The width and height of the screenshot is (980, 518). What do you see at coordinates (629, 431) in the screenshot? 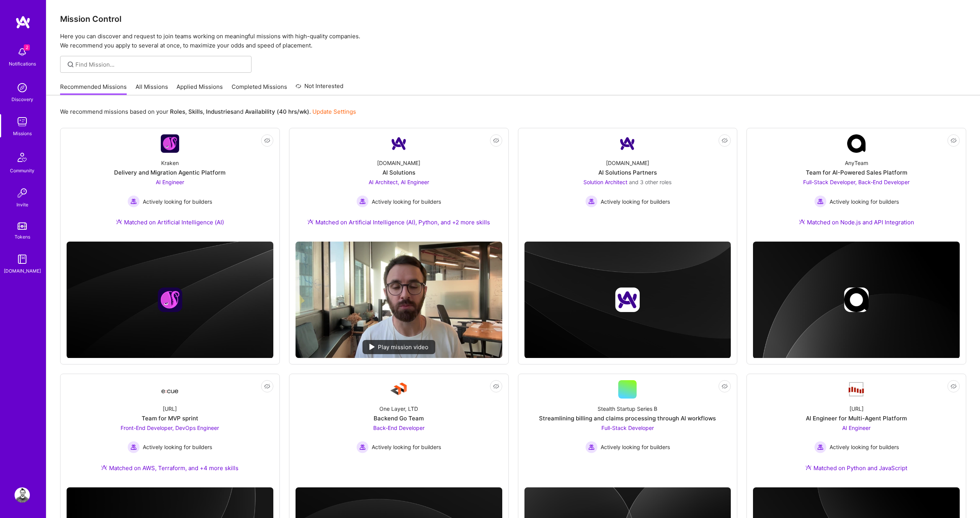
I see `a: Stealth Startup Series BStreamlining billing and claims processing through AI workflowsFull-Stack...` at bounding box center [629, 431].